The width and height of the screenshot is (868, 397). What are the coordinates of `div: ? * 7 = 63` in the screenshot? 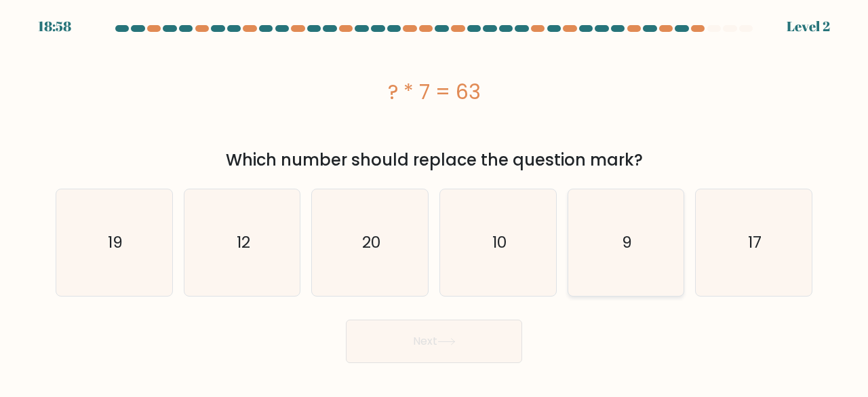 It's located at (434, 91).